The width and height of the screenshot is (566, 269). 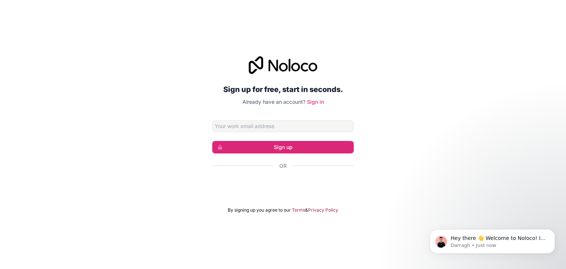 I want to click on p: Hey there 👋 Welcome to Noloco! If you have any questions, just reply to this message. [GEOGRAPHIC..., so click(x=80, y=25).